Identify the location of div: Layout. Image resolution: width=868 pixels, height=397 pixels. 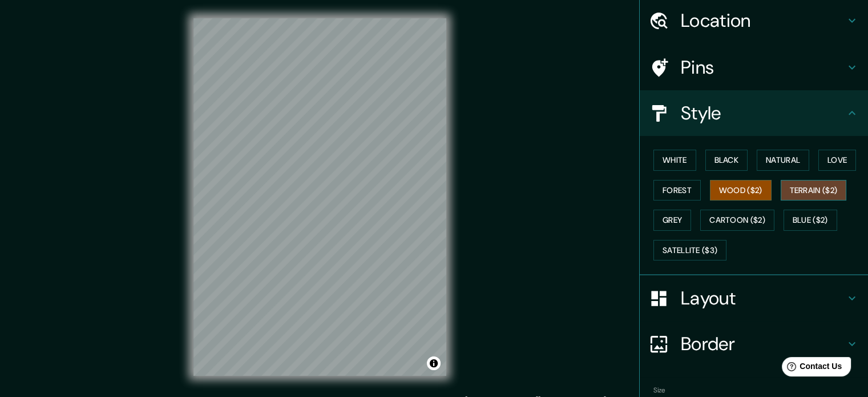
(754, 298).